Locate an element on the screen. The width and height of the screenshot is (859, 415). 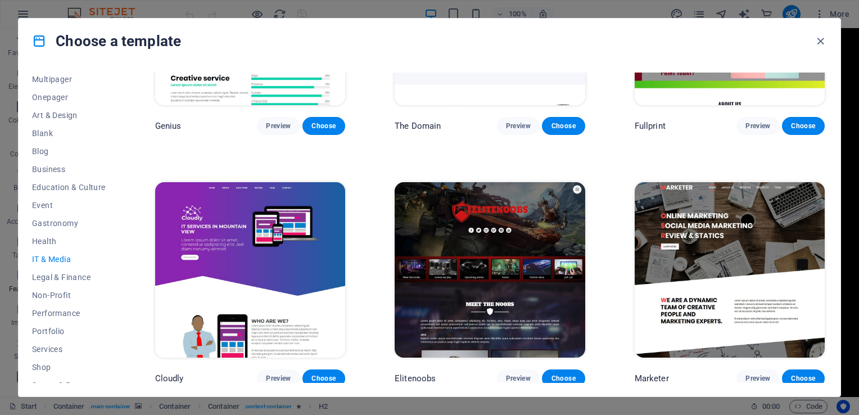
p: The Domain is located at coordinates (418, 126).